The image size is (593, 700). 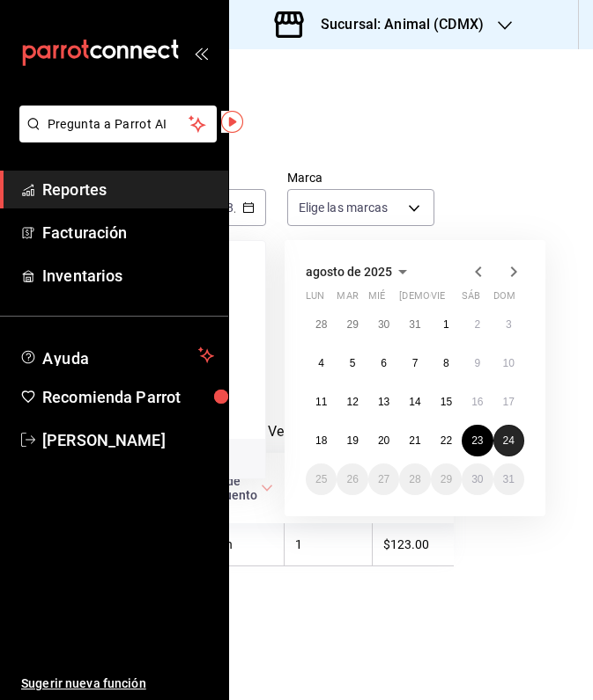 I want to click on h3: Sucursal: Animal (CDMX), so click(x=395, y=24).